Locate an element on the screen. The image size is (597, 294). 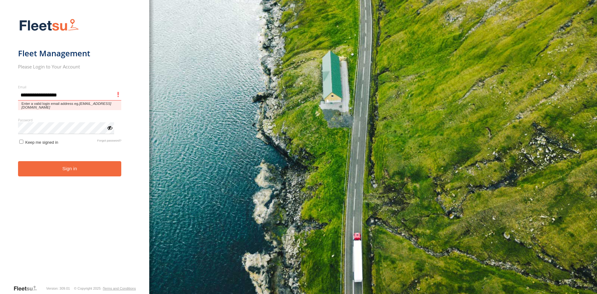
form: main is located at coordinates (75, 150).